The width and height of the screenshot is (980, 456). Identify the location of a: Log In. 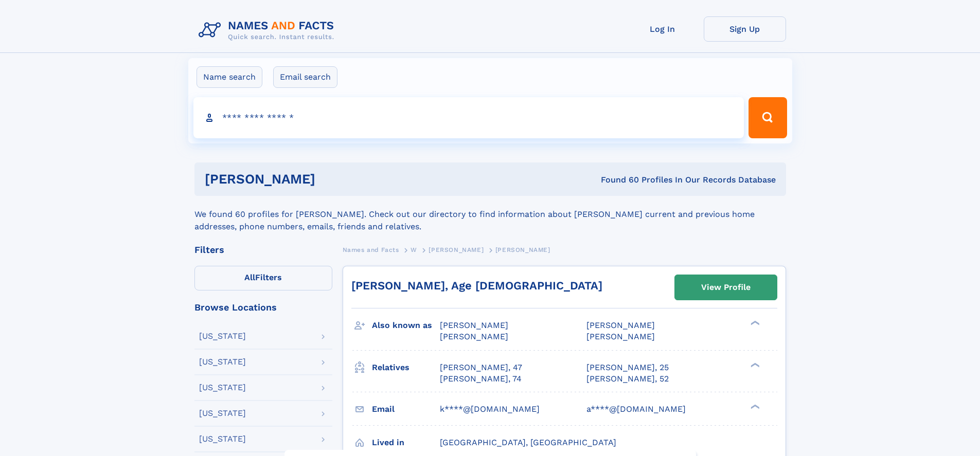
(662, 28).